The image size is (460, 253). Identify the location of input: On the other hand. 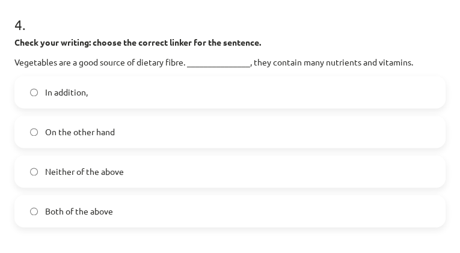
(34, 132).